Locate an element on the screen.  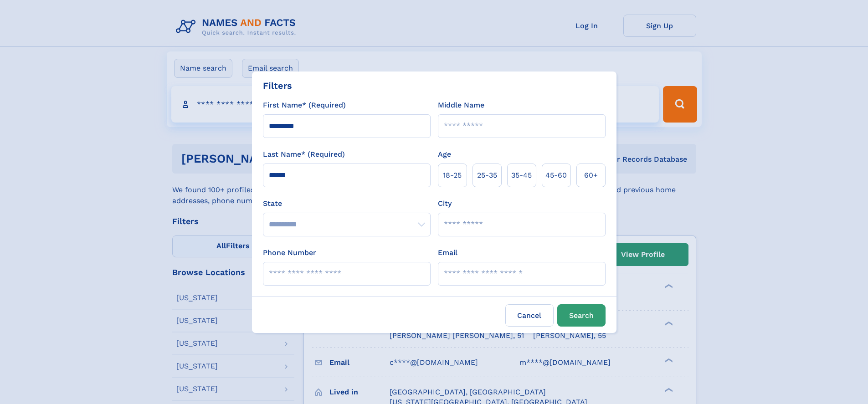
label: Last Name* (Required) is located at coordinates (304, 154).